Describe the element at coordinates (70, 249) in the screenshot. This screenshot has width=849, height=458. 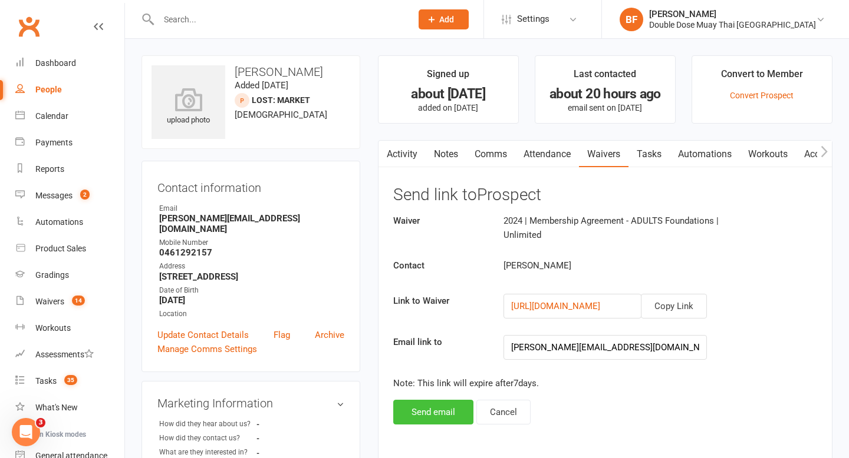
I see `a: Product Sales` at that location.